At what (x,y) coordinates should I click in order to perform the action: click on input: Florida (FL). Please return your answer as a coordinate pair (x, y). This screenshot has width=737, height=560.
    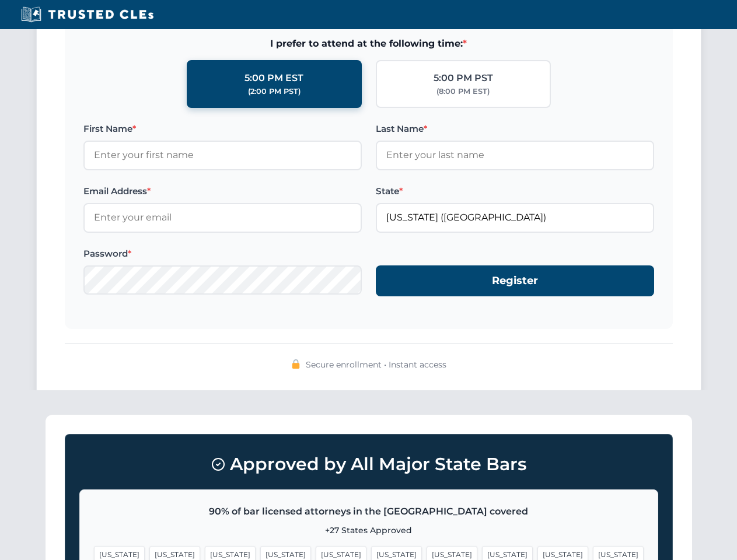
    Looking at the image, I should click on (514, 218).